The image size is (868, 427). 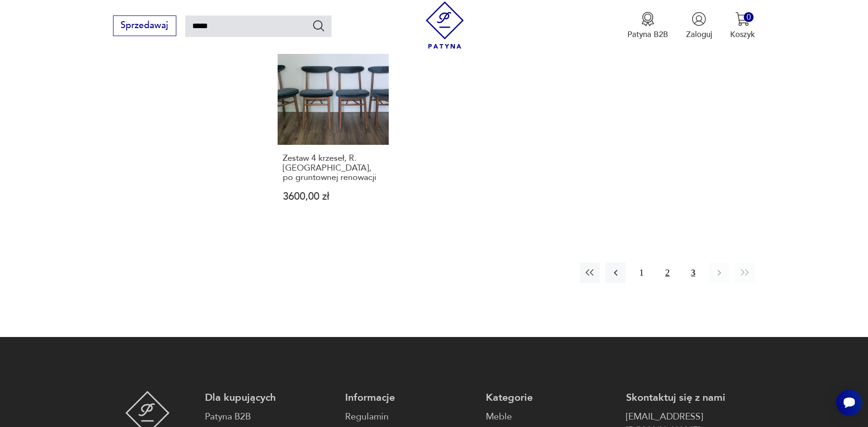 What do you see at coordinates (409, 397) in the screenshot?
I see `p: Informacje` at bounding box center [409, 397].